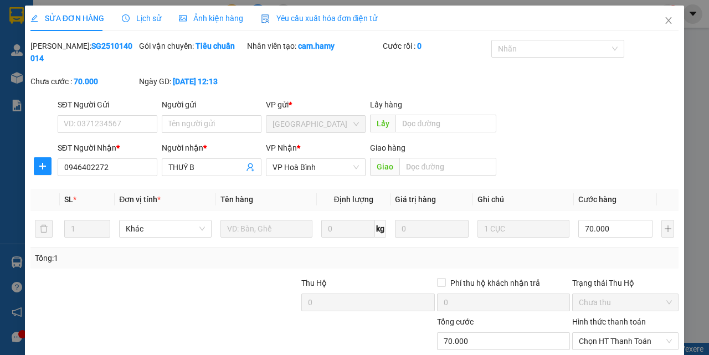 This screenshot has height=355, width=709. What do you see at coordinates (495, 283) in the screenshot?
I see `span: Phí thu hộ khách nhận trả` at bounding box center [495, 283].